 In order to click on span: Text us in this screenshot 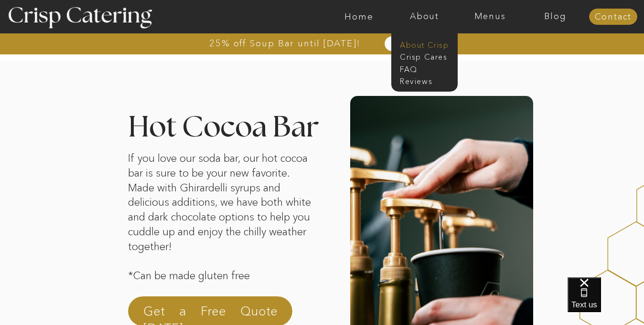, I will do `click(17, 27)`.